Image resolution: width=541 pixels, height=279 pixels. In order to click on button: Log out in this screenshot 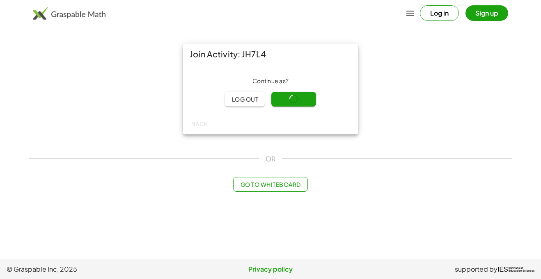, I will do `click(245, 99)`.